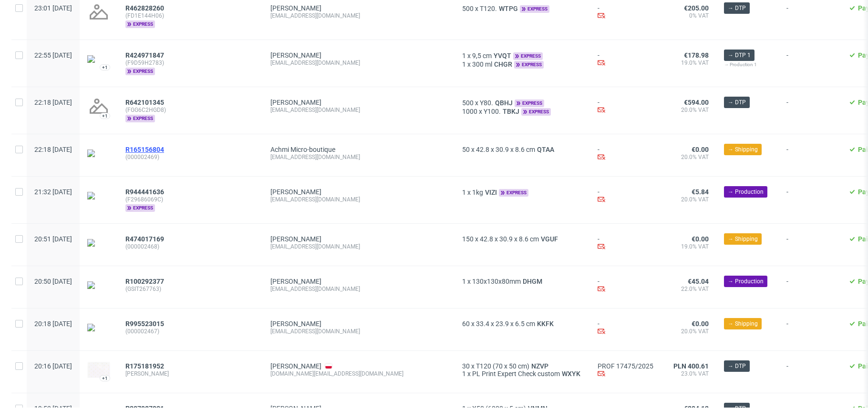 This screenshot has width=868, height=408. What do you see at coordinates (503, 64) in the screenshot?
I see `a: CHGR` at bounding box center [503, 64].